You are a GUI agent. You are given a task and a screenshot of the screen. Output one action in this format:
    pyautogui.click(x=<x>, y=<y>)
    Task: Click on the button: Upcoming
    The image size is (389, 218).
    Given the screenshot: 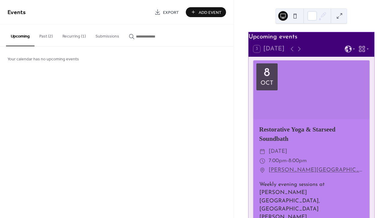 What is the action you would take?
    pyautogui.click(x=20, y=35)
    